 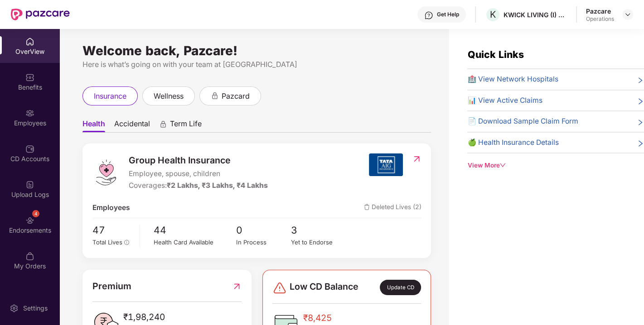 I want to click on span: 0, so click(x=263, y=230).